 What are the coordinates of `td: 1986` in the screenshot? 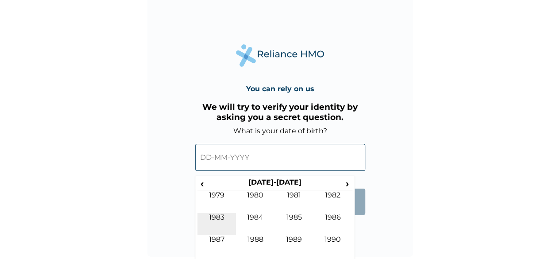 It's located at (333, 224).